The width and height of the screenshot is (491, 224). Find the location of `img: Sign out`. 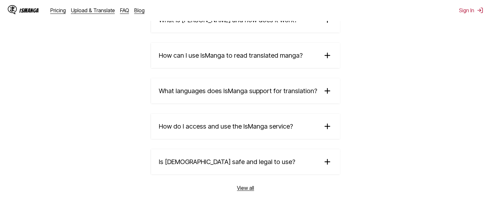

img: Sign out is located at coordinates (480, 10).